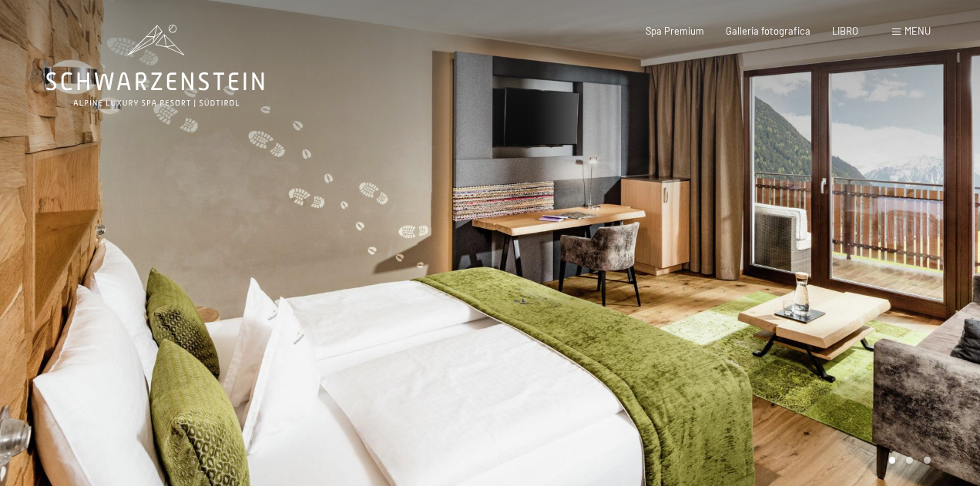 The height and width of the screenshot is (486, 980). What do you see at coordinates (845, 30) in the screenshot?
I see `font: LIBRO` at bounding box center [845, 30].